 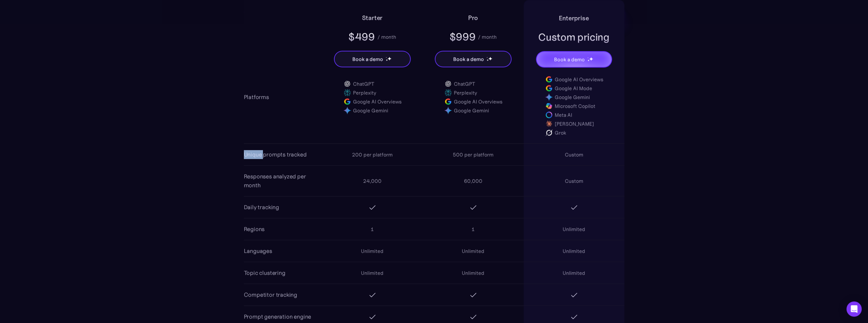 What do you see at coordinates (283, 181) in the screenshot?
I see `div: Responses analyzed per month` at bounding box center [283, 181].